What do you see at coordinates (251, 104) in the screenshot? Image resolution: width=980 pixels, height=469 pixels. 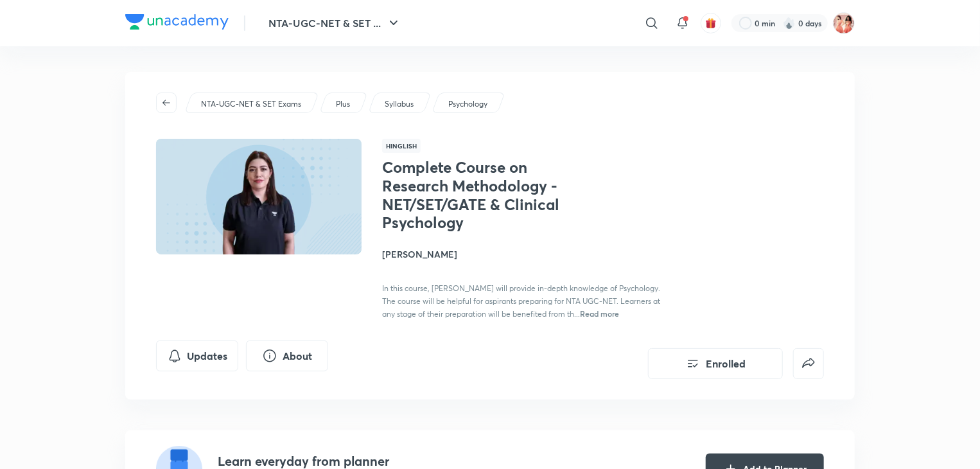 I see `p: NTA-UGC-NET & SET Exams` at bounding box center [251, 104].